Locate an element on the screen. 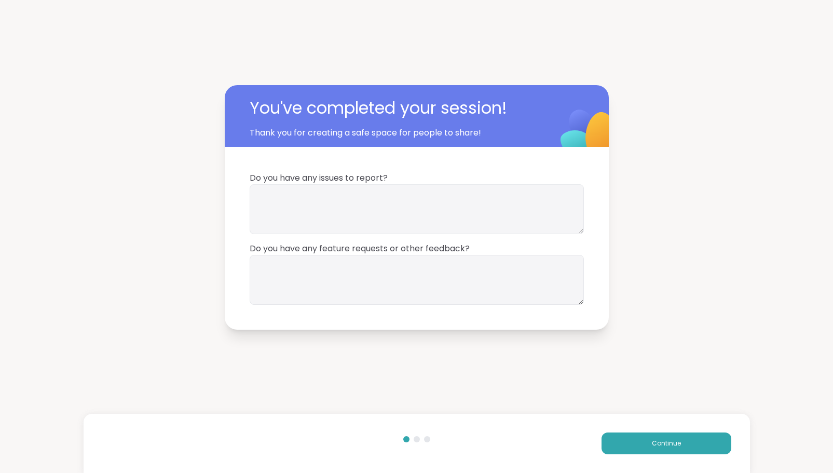  span: Do you have any feature requests or other feedback? is located at coordinates (417, 249).